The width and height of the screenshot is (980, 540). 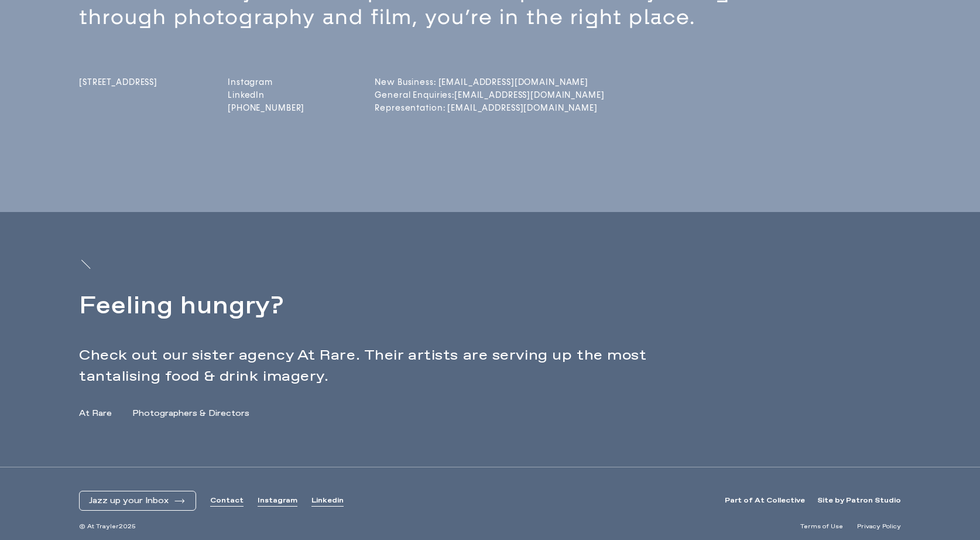 I want to click on a: LinkedIn, so click(x=266, y=94).